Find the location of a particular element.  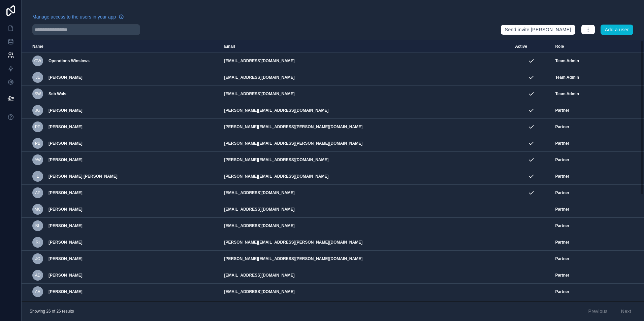

span: AW is located at coordinates (38, 160).